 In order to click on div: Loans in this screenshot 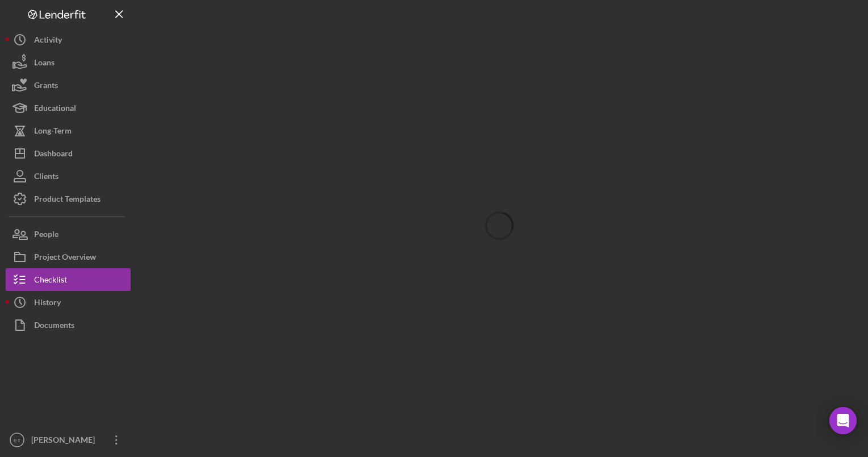, I will do `click(44, 64)`.